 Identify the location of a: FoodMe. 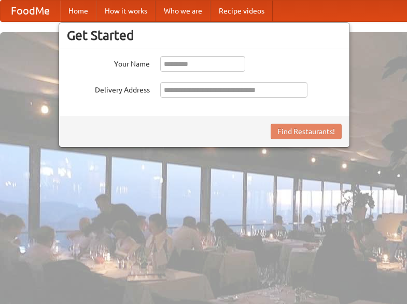
(30, 11).